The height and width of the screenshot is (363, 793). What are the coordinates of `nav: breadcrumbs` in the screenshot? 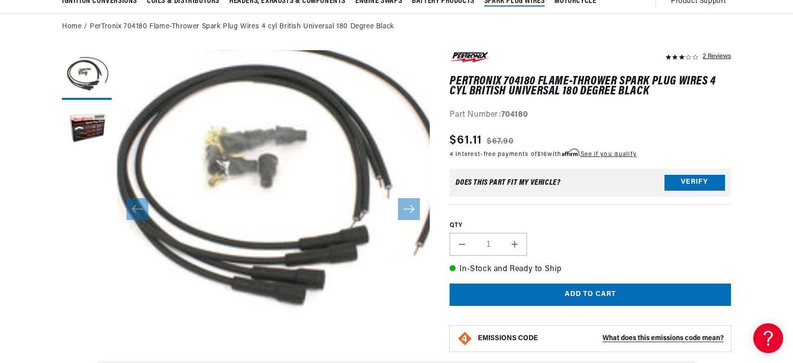 It's located at (396, 27).